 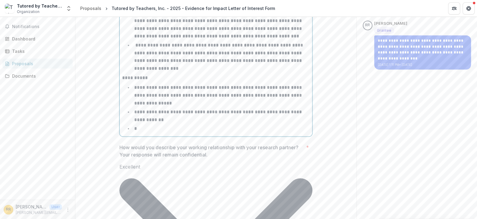 I want to click on img: Tutored by Teachers, Inc., so click(x=10, y=8).